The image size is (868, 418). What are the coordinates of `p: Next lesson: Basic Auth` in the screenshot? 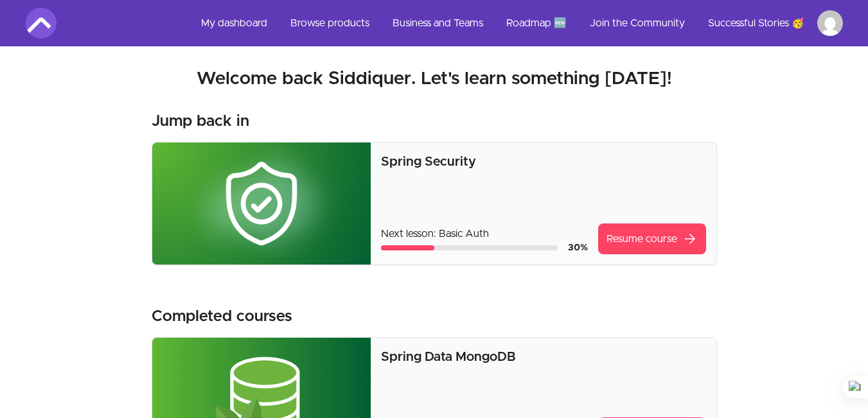 It's located at (484, 233).